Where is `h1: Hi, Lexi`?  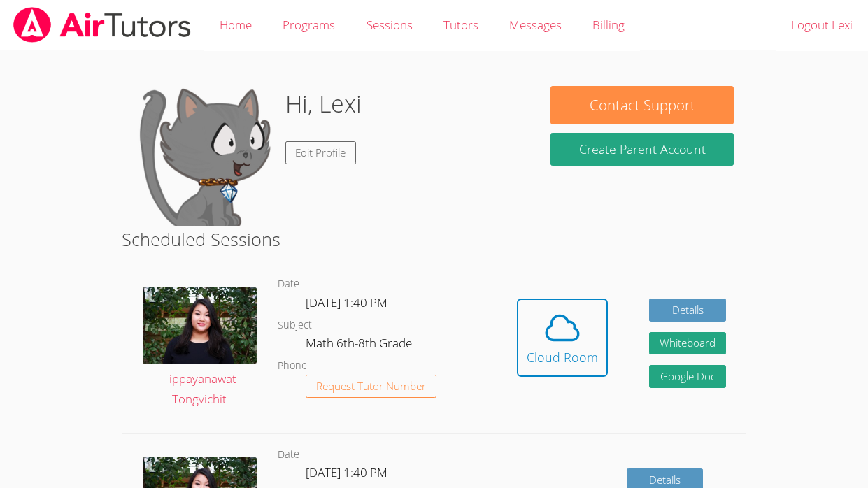 h1: Hi, Lexi is located at coordinates (323, 103).